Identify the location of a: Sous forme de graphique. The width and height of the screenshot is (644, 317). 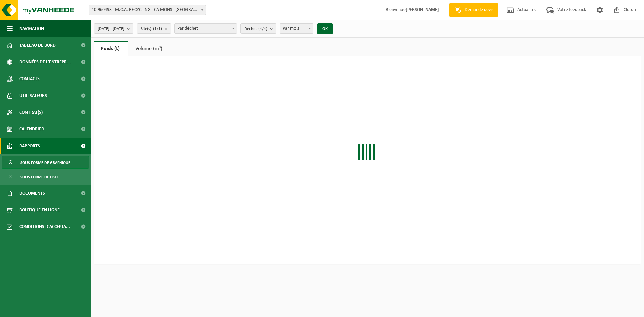
(45, 162).